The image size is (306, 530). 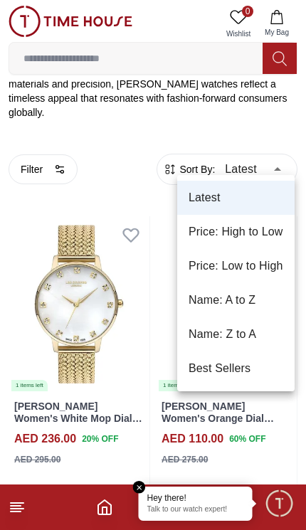 What do you see at coordinates (235, 334) in the screenshot?
I see `li: Name: Z to A` at bounding box center [235, 334].